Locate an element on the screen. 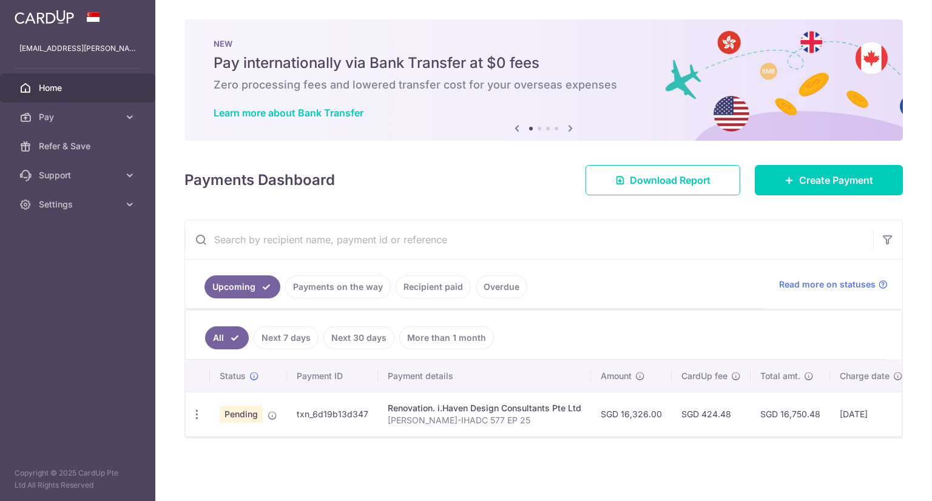 This screenshot has height=501, width=932. span: Create Payment is located at coordinates (836, 180).